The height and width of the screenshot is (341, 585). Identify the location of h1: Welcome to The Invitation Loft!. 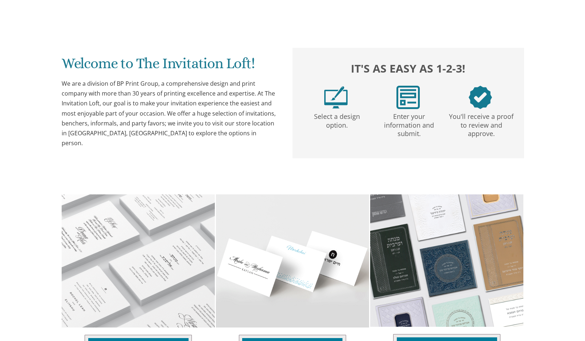
(170, 66).